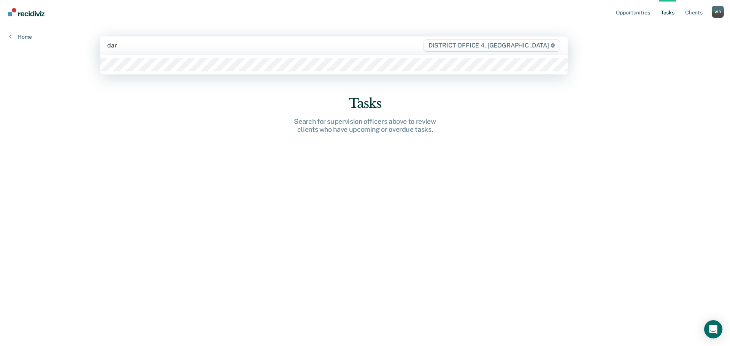 The width and height of the screenshot is (730, 346). Describe the element at coordinates (365, 125) in the screenshot. I see `div: Search for supervision officers above to review clients who have upcoming or overdue tasks.` at that location.